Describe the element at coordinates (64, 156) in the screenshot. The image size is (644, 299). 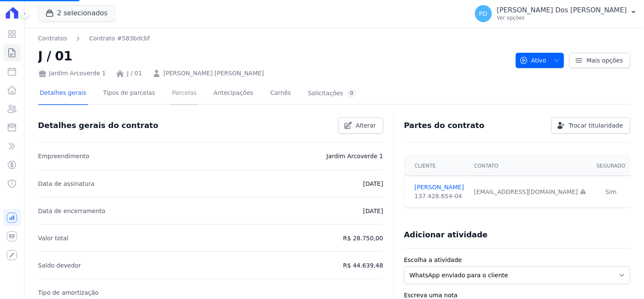
I see `p: Empreendimento` at that location.